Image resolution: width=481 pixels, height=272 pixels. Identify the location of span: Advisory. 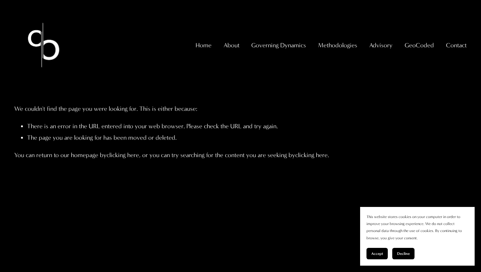
(381, 45).